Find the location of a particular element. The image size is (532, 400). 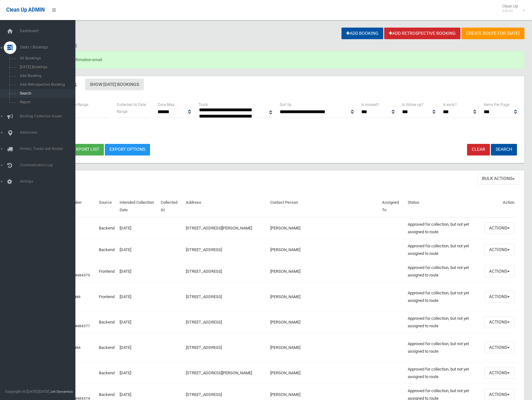

th: Action is located at coordinates (500, 206).